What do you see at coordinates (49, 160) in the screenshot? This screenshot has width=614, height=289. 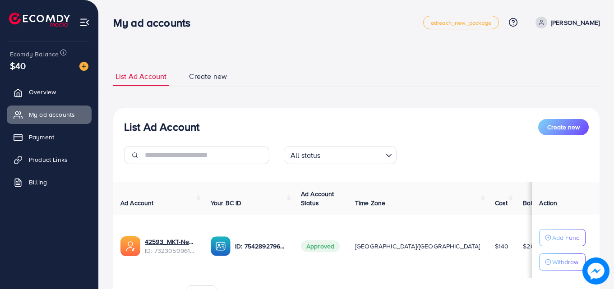 I see `a: Product Links` at bounding box center [49, 160].